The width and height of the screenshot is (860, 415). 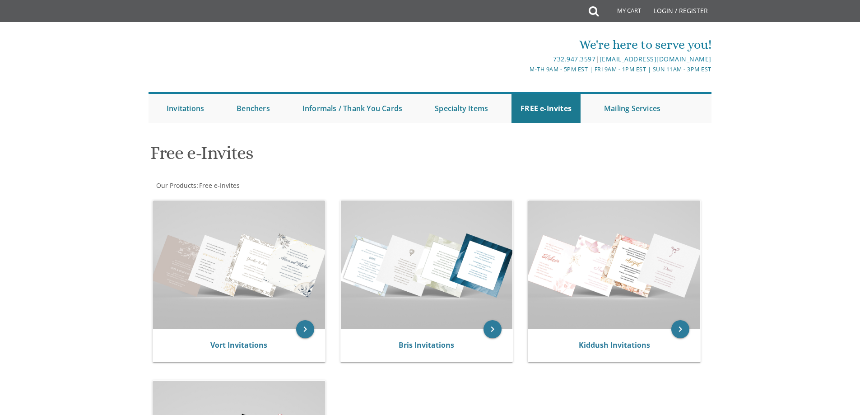 What do you see at coordinates (335, 156) in the screenshot?
I see `h1: Free e-Invites` at bounding box center [335, 156].